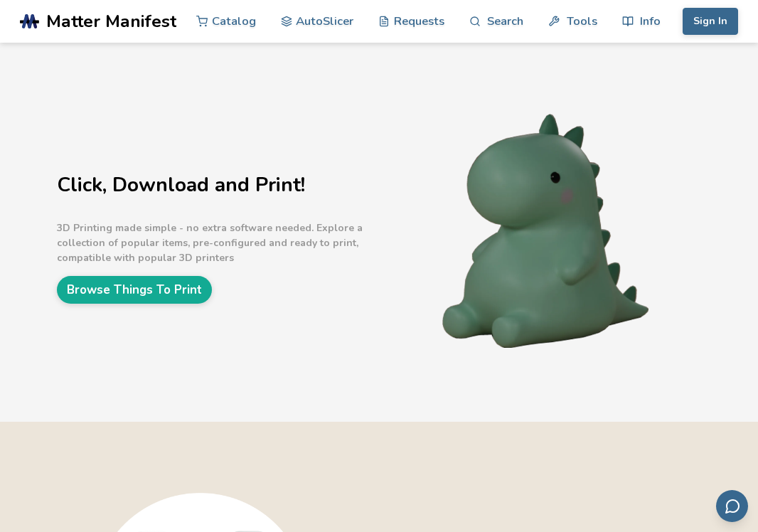 The image size is (758, 532). What do you see at coordinates (111, 21) in the screenshot?
I see `span: Matter Manifest` at bounding box center [111, 21].